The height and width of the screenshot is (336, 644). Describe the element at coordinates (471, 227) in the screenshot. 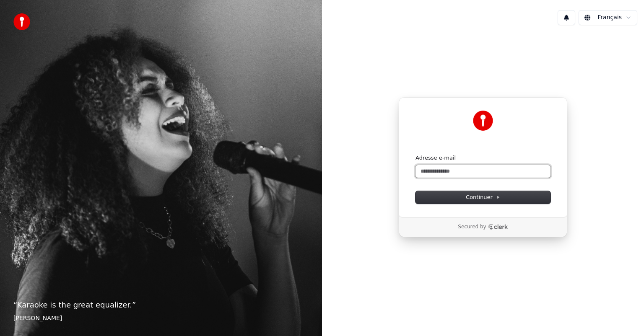

I see `p: Secured by` at that location.